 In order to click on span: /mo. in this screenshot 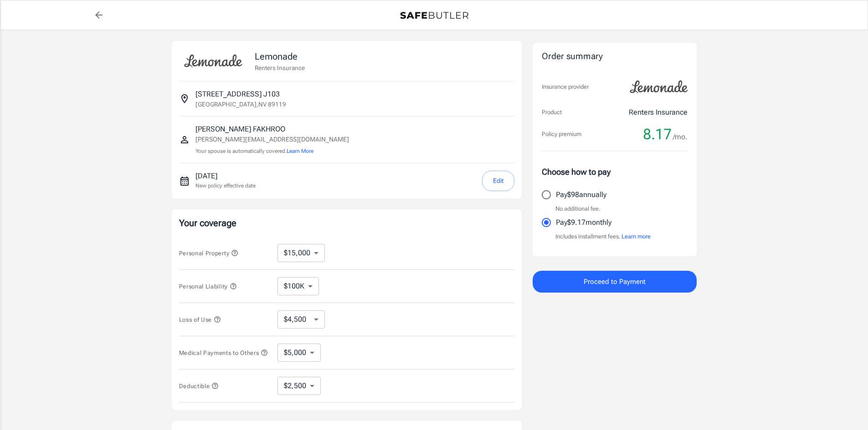, I will do `click(680, 137)`.